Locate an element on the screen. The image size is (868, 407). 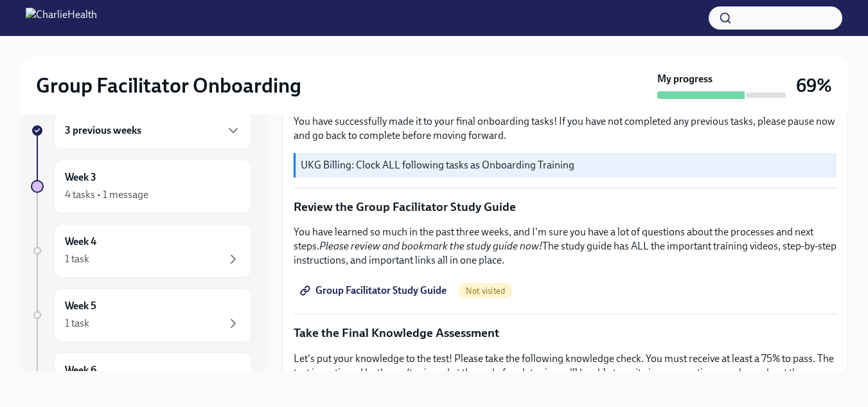
p: You have learned so much in the past three weeks, and I'm sure you have a lot of questions about ... is located at coordinates (565, 246).